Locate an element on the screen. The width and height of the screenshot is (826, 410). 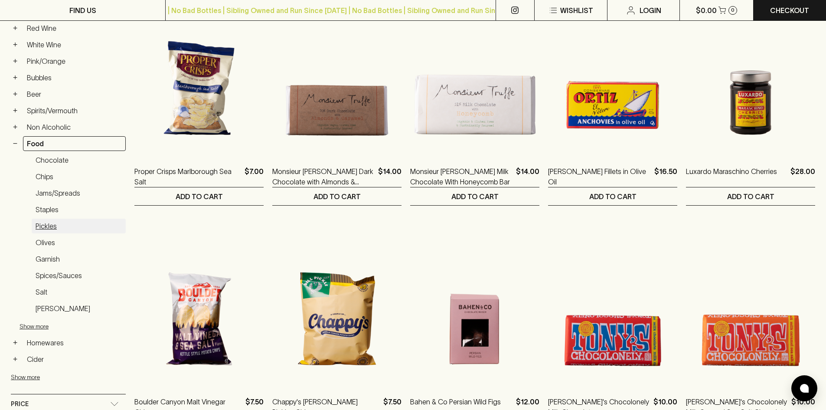
a: Non Alcoholic is located at coordinates (74, 127).